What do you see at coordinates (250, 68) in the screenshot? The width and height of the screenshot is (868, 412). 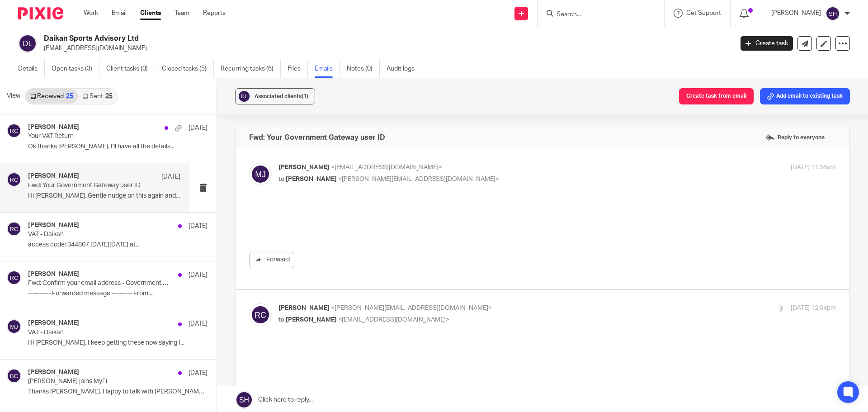 I see `a: Recurring tasks (6)` at bounding box center [250, 68].